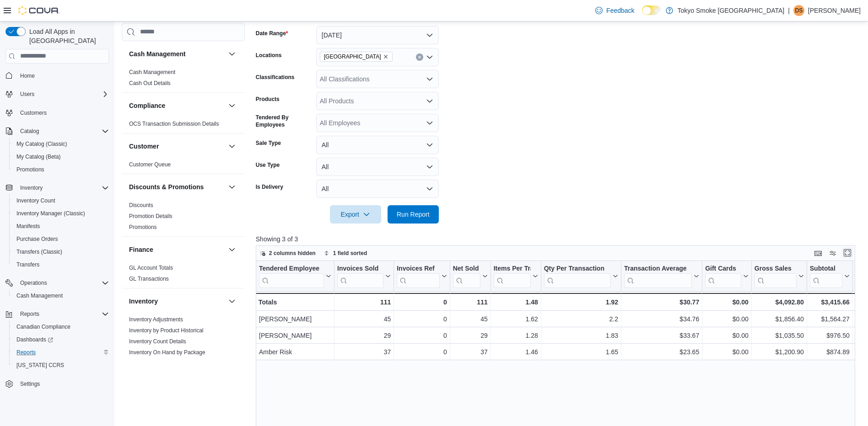 The image size is (868, 426). I want to click on button: My Catalog (Beta), so click(61, 157).